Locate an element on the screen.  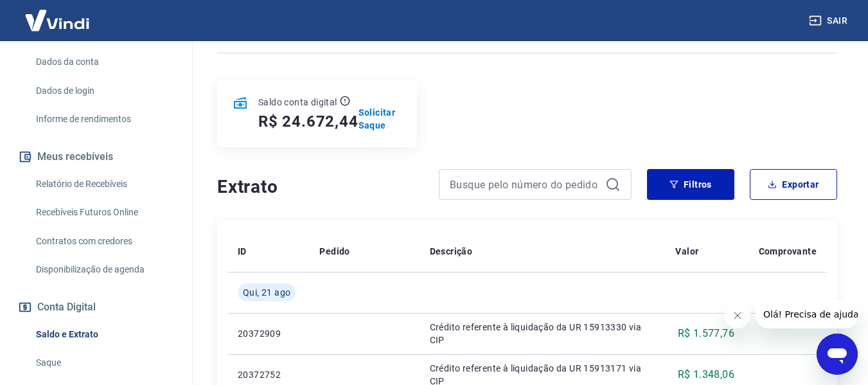
p: Saldo conta digital is located at coordinates (298, 102).